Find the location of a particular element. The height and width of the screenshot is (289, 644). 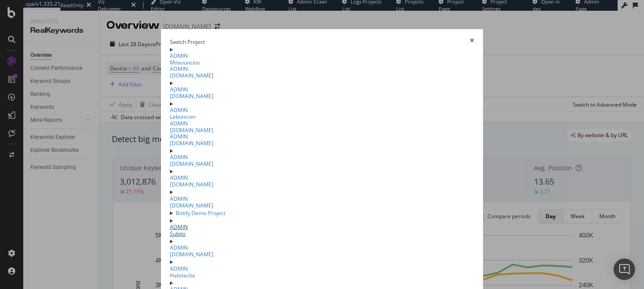

summary: Botify Demo Project is located at coordinates (322, 212).